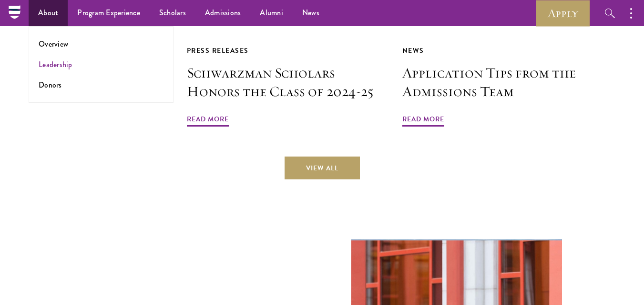 This screenshot has height=305, width=644. Describe the element at coordinates (55, 64) in the screenshot. I see `a: Leadership` at that location.